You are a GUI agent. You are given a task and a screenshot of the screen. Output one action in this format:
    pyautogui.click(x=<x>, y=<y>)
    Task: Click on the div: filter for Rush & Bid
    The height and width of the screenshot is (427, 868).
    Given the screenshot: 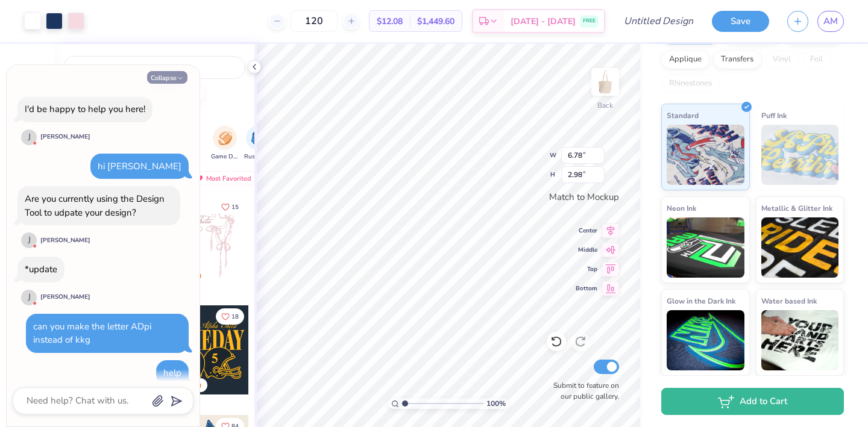 What is the action you would take?
    pyautogui.click(x=258, y=143)
    